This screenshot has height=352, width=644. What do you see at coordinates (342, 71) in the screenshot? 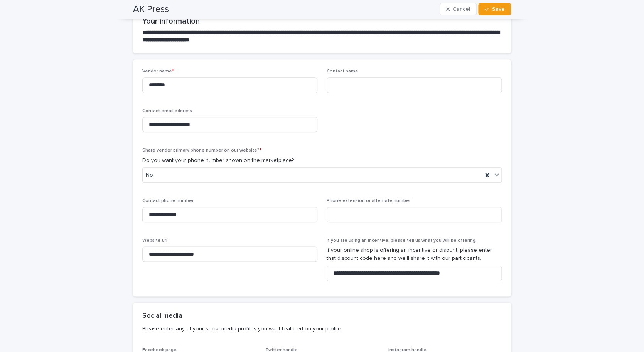
I see `span: Contact name` at bounding box center [342, 71].